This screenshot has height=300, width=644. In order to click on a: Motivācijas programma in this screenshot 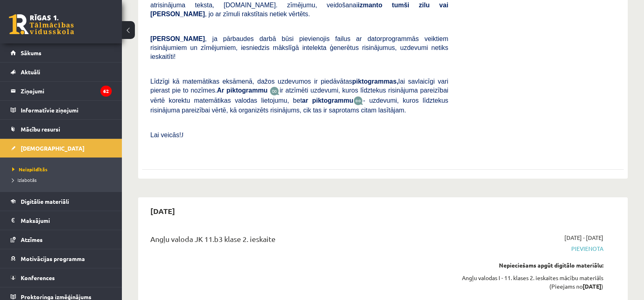, I will do `click(61, 259)`.